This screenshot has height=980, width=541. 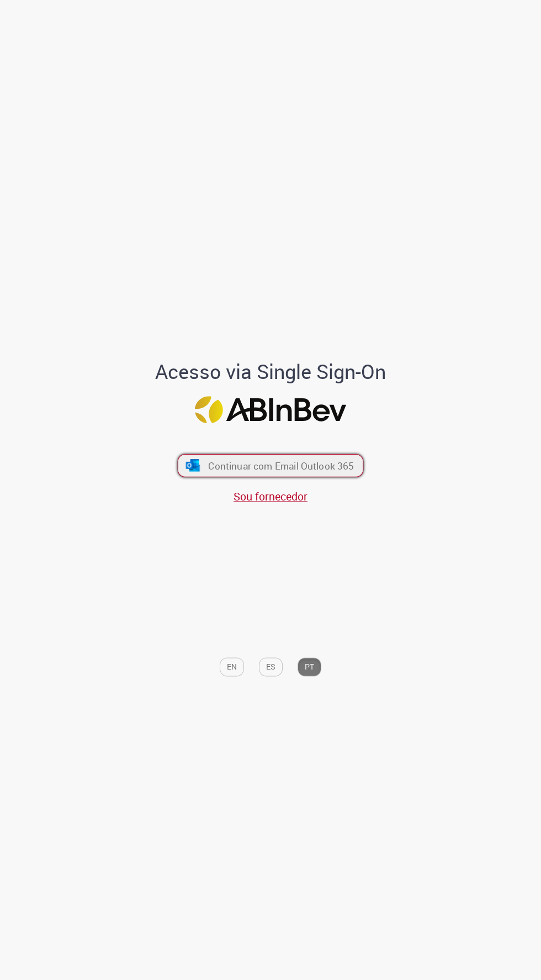 What do you see at coordinates (270, 496) in the screenshot?
I see `span: Sou fornecedor` at bounding box center [270, 496].